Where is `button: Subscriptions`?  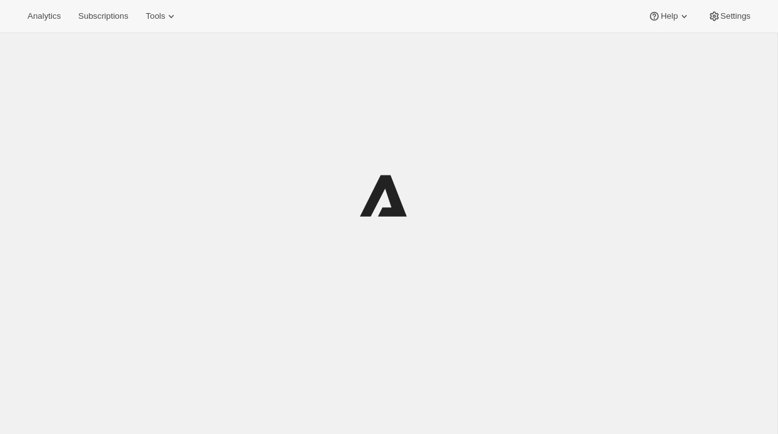
button: Subscriptions is located at coordinates (103, 16).